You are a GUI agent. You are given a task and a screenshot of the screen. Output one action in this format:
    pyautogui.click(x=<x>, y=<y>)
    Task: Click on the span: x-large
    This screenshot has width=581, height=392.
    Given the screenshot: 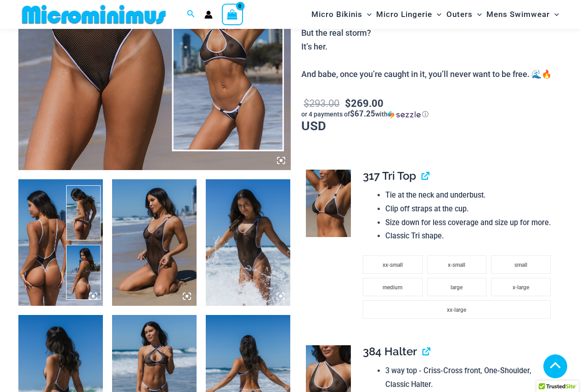 What is the action you would take?
    pyautogui.click(x=521, y=287)
    